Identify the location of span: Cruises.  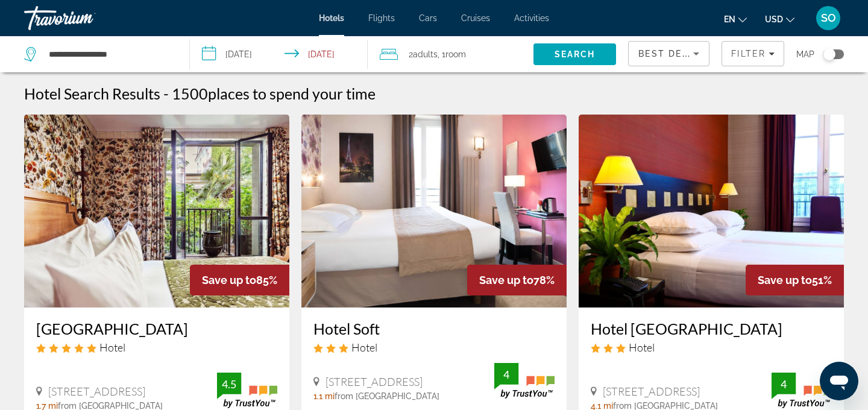
(476, 18).